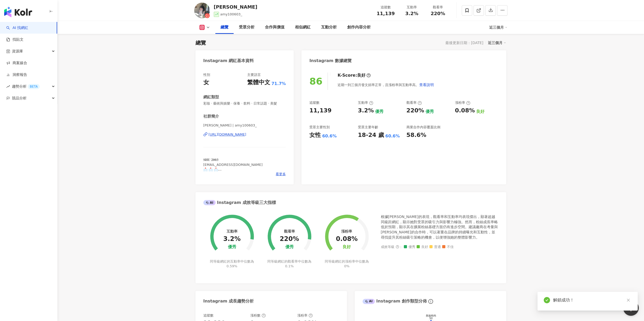 The height and width of the screenshot is (321, 644). Describe the element at coordinates (258, 82) in the screenshot. I see `div: 繁體中文` at that location.